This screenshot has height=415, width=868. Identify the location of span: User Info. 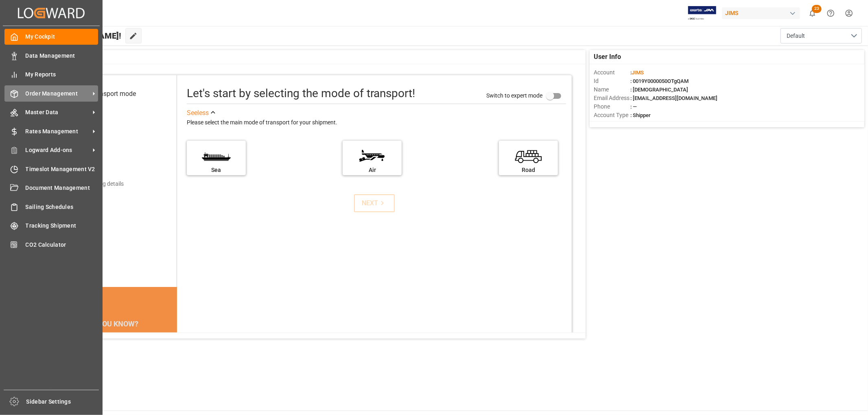
(607, 57).